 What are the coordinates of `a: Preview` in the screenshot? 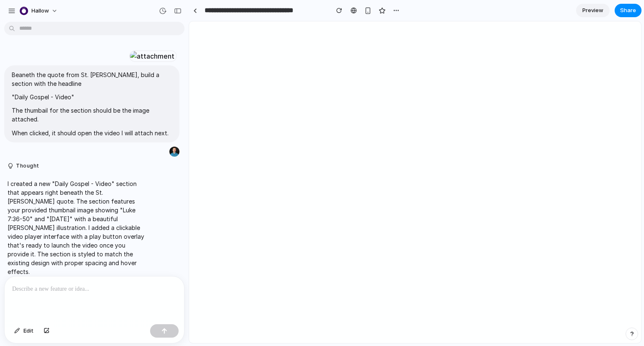 It's located at (593, 10).